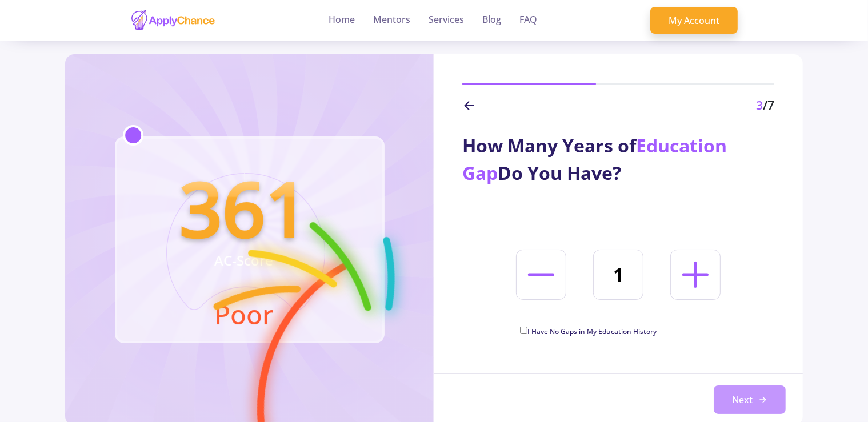 The width and height of the screenshot is (868, 422). What do you see at coordinates (694, 20) in the screenshot?
I see `a: My Account` at bounding box center [694, 20].